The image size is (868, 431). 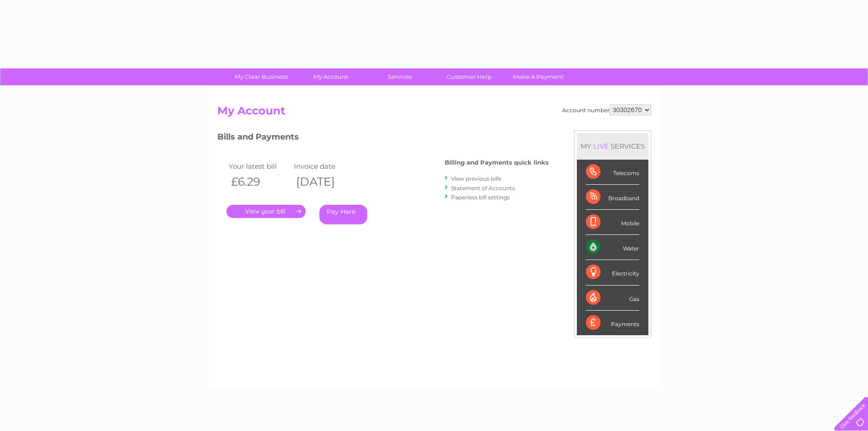 What do you see at coordinates (601, 146) in the screenshot?
I see `div: LIVE` at bounding box center [601, 146].